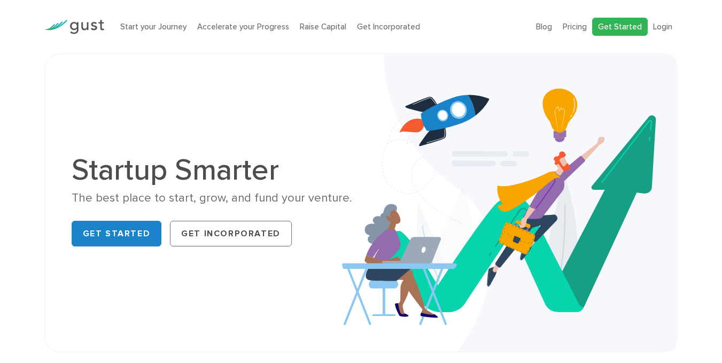  What do you see at coordinates (153, 27) in the screenshot?
I see `a: Start your Journey` at bounding box center [153, 27].